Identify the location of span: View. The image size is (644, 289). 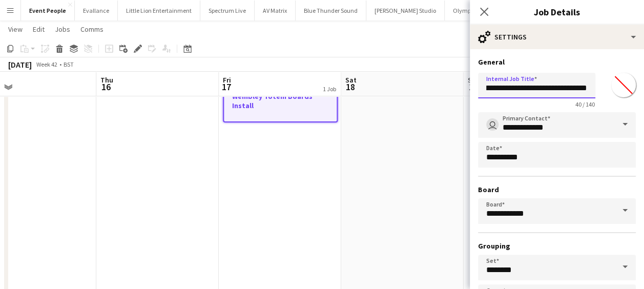
(15, 29).